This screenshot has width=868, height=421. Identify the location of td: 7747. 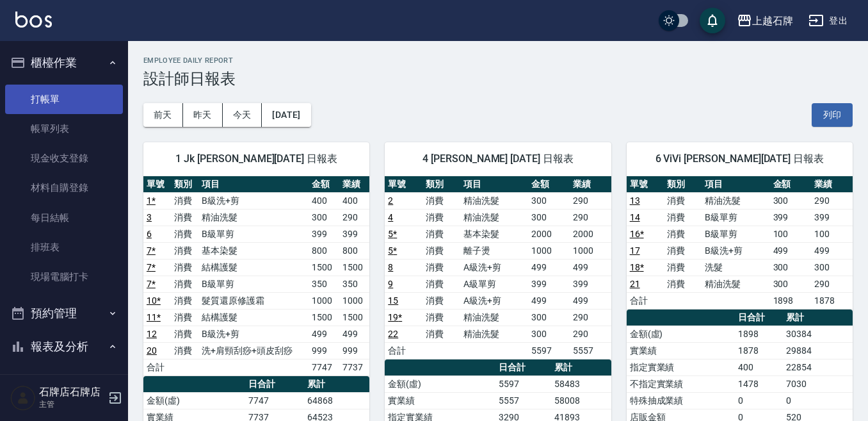
(324, 367).